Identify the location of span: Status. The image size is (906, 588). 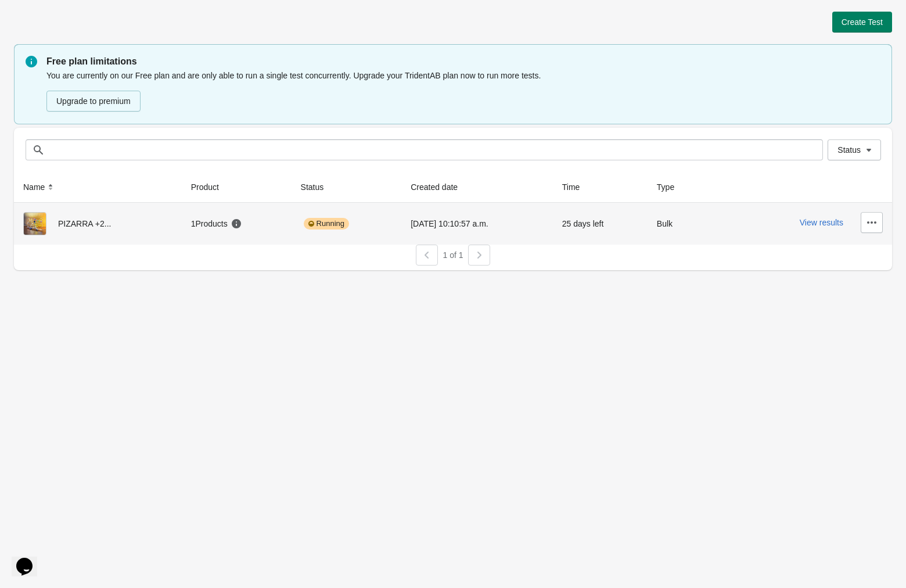
(849, 150).